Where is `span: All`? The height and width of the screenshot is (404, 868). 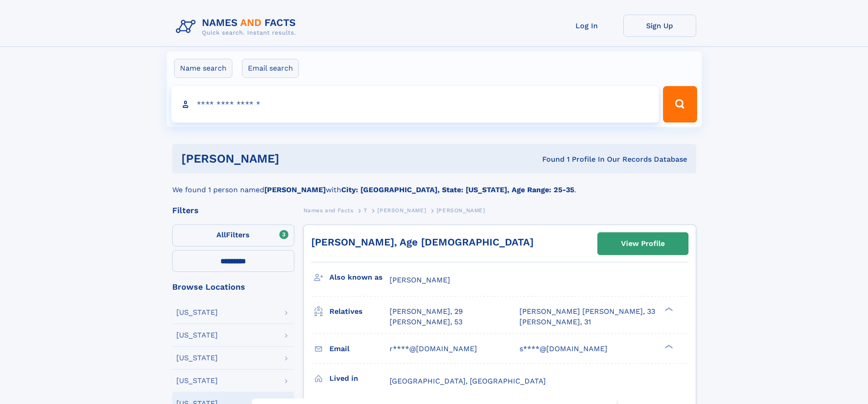
span: All is located at coordinates (221, 234).